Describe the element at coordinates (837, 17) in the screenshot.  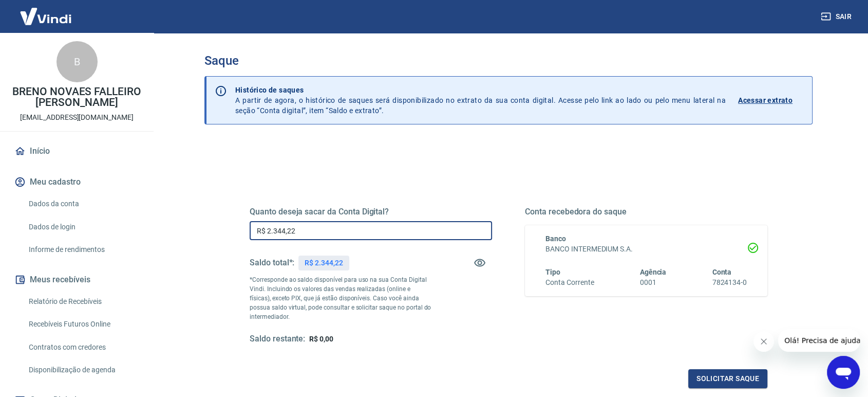
I see `button: Sair` at that location.